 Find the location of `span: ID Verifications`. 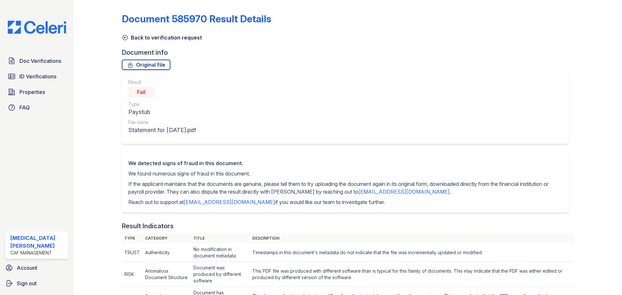

span: ID Verifications is located at coordinates (38, 76).